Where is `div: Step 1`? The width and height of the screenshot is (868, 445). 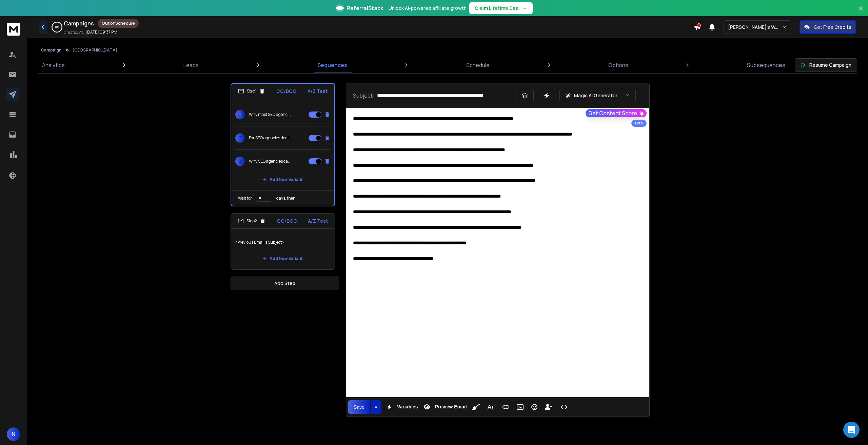 div: Step 1 is located at coordinates (252, 91).